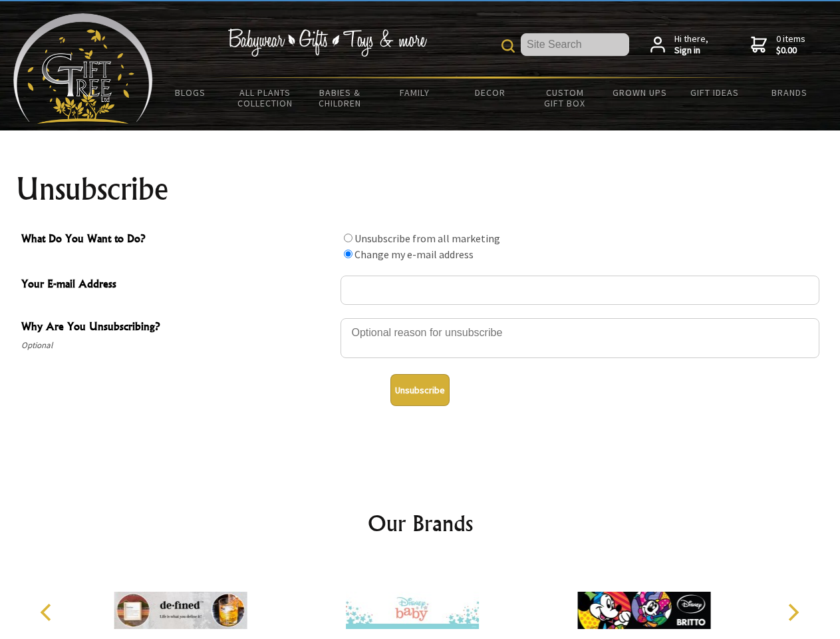 This screenshot has height=639, width=840. I want to click on a: Custom Gift Box, so click(565, 97).